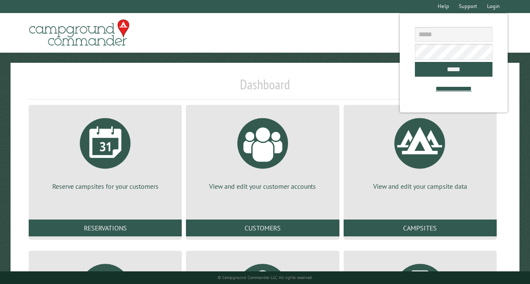 This screenshot has height=284, width=530. What do you see at coordinates (265, 88) in the screenshot?
I see `h1: Dashboard` at bounding box center [265, 88].